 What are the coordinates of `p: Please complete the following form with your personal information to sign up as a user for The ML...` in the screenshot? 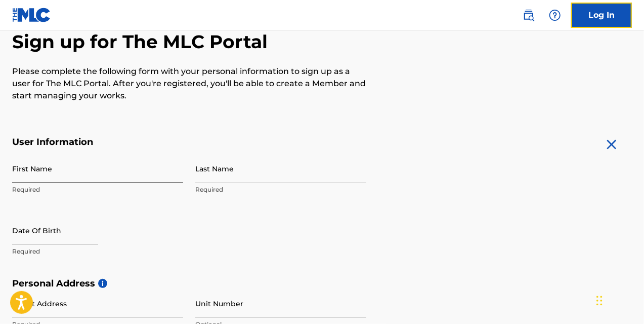 It's located at (189, 84).